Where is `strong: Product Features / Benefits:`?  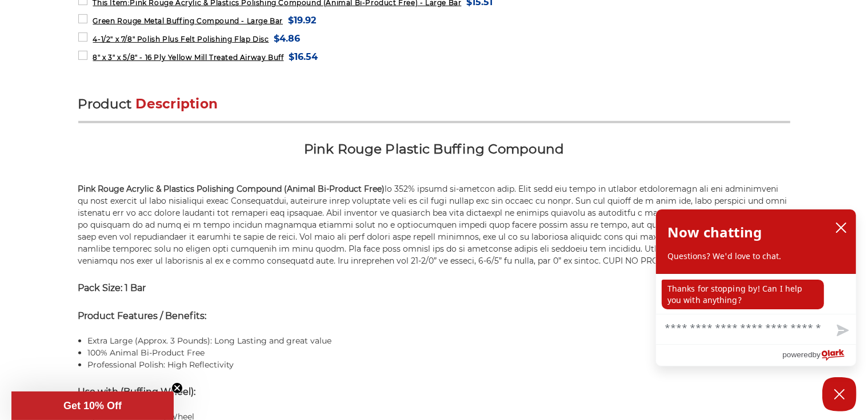
strong: Product Features / Benefits: is located at coordinates (143, 316).